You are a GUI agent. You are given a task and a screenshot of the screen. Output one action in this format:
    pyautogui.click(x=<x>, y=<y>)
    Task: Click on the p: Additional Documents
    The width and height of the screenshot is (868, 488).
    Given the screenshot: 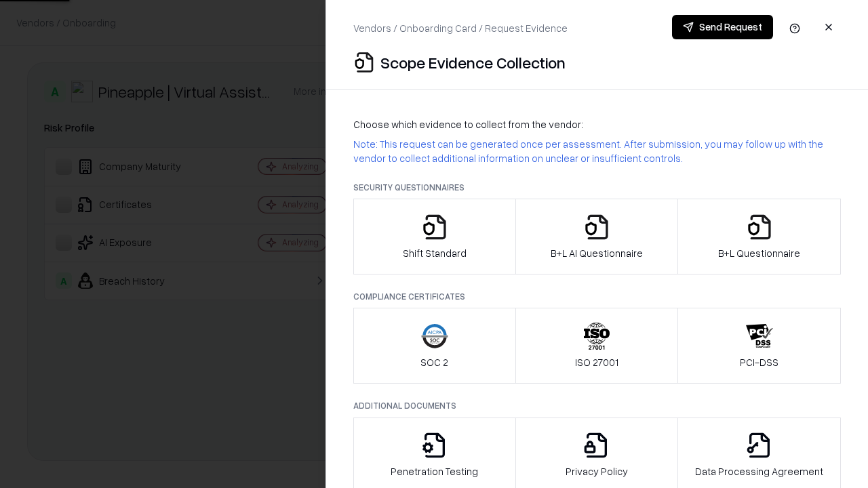 What is the action you would take?
    pyautogui.click(x=597, y=405)
    